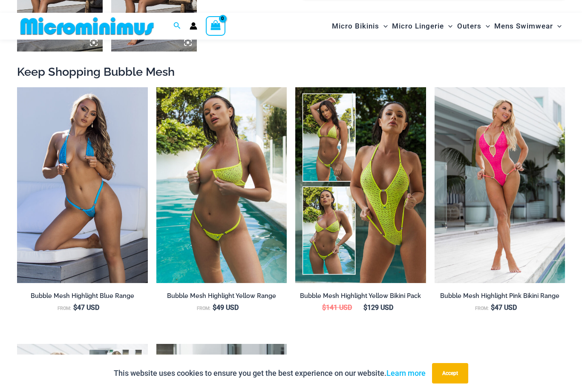  What do you see at coordinates (406, 373) in the screenshot?
I see `a: Learn more` at bounding box center [406, 373].